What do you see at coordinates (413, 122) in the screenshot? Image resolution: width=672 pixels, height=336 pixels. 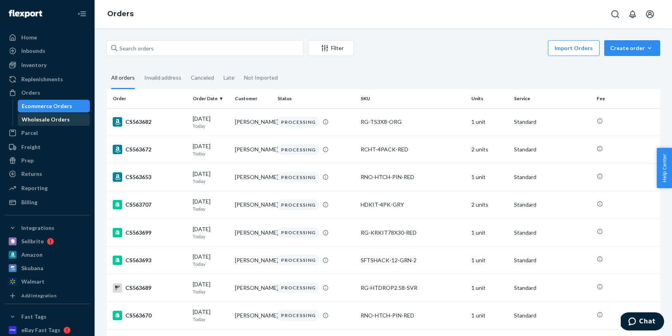 I see `div: RG-TS3X8-ORG` at bounding box center [413, 122].